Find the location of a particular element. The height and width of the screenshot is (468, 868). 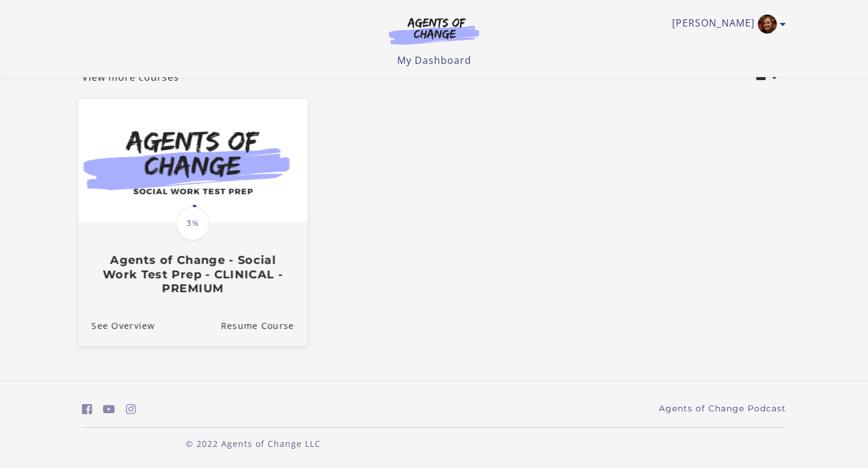

a: https://www.facebook.com/groups/aswbtestprep (Open in a new window) is located at coordinates (87, 409).